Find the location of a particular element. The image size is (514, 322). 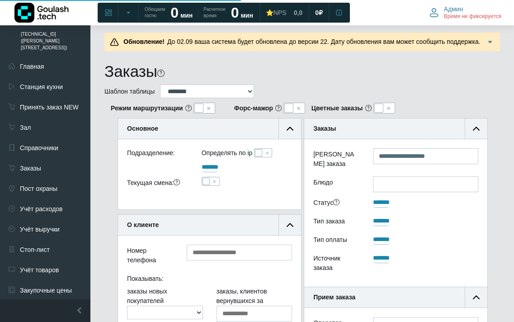

button: Админ Время не фиксируется is located at coordinates (465, 13).